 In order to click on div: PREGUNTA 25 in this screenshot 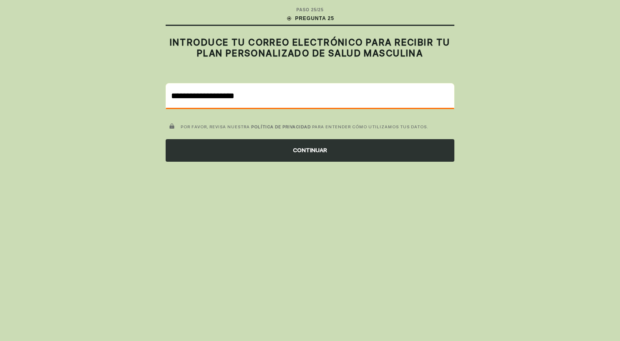, I will do `click(310, 18)`.